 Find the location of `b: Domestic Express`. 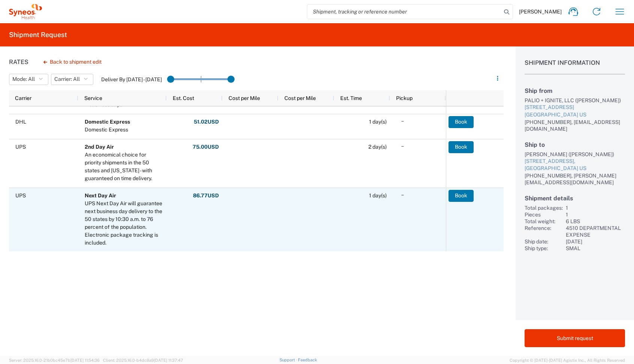

b: Domestic Express is located at coordinates (107, 122).